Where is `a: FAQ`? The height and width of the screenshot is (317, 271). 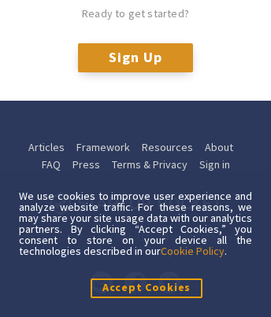
a: FAQ is located at coordinates (51, 164).